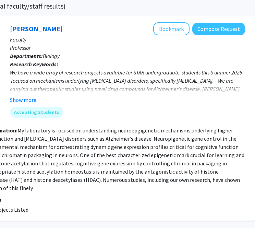 This screenshot has height=234, width=255. I want to click on b: Research Keywords:, so click(34, 64).